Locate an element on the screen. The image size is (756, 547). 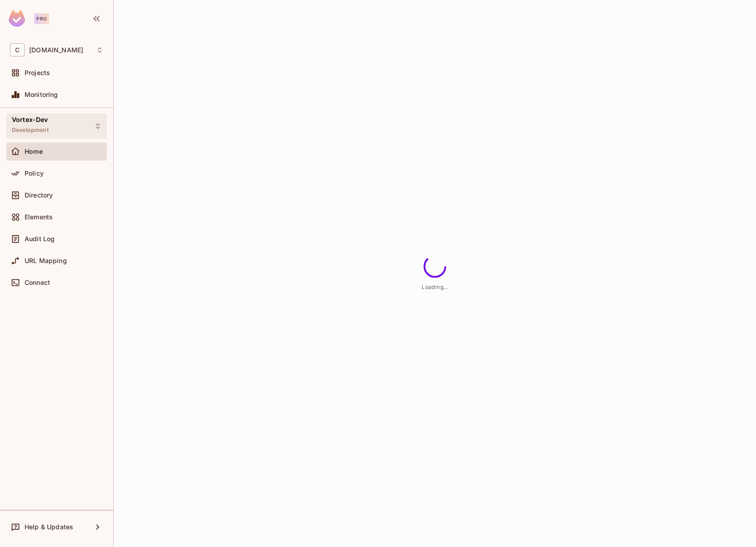
span: Development is located at coordinates (30, 130).